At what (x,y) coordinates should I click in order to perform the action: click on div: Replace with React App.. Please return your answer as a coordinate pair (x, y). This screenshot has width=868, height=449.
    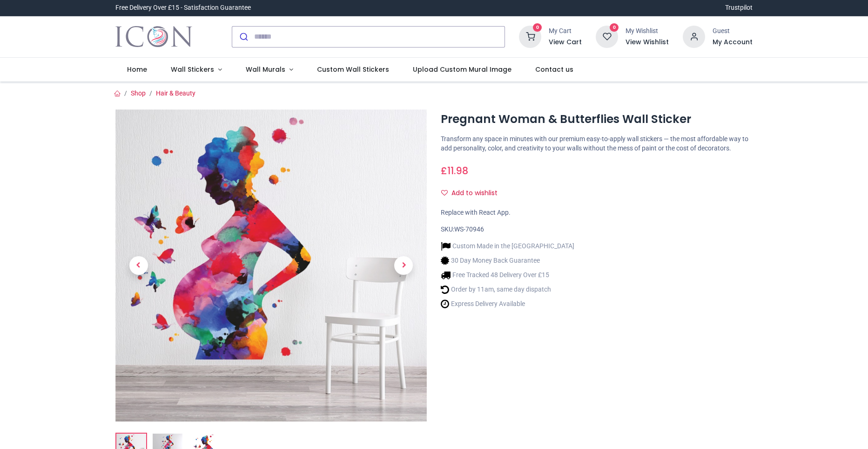
    Looking at the image, I should click on (597, 212).